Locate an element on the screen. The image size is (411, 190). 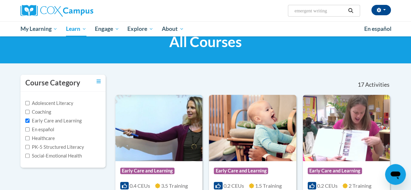
a: Cox Campus is located at coordinates (79, 11).